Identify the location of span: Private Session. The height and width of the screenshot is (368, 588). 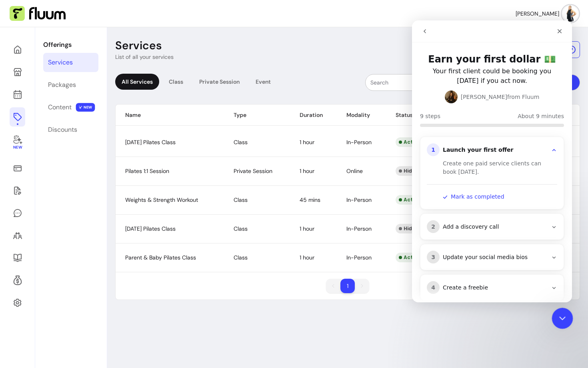
(253, 171).